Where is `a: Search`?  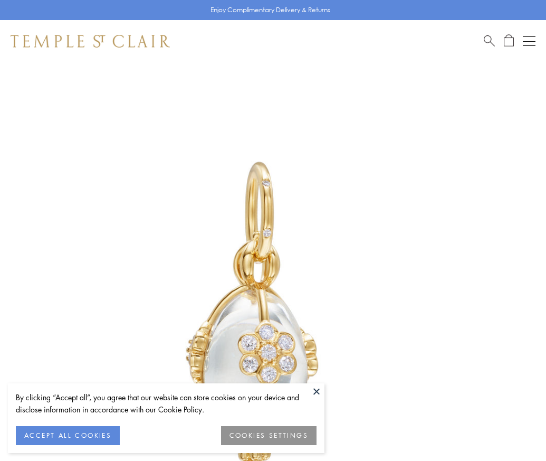 a: Search is located at coordinates (489, 41).